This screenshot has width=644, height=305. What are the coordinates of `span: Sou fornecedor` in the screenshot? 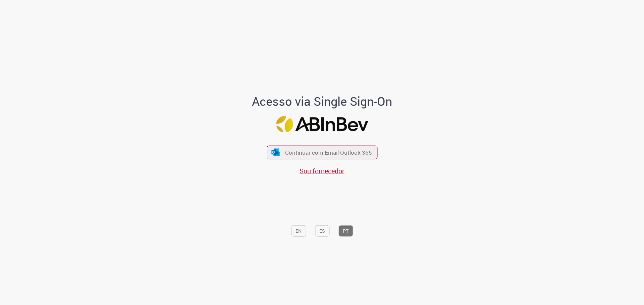 It's located at (322, 171).